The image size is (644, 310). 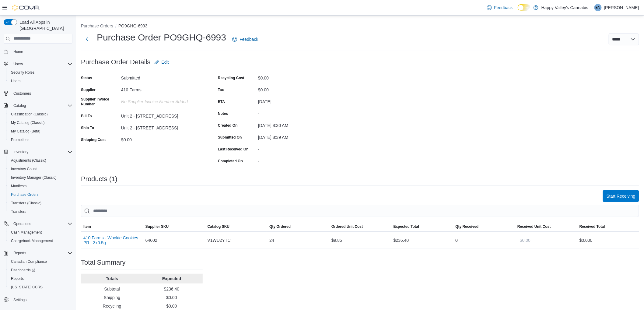 What do you see at coordinates (38, 152) in the screenshot?
I see `button: Inventory` at bounding box center [38, 152].